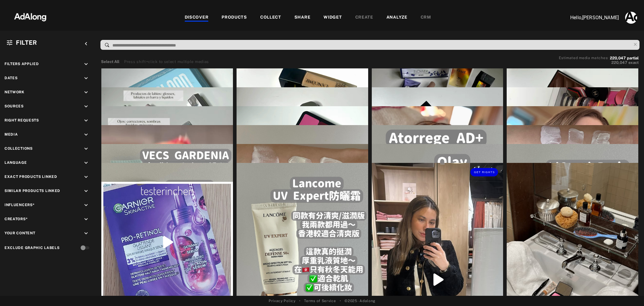 The height and width of the screenshot is (306, 644). I want to click on span: Influencers*, so click(19, 205).